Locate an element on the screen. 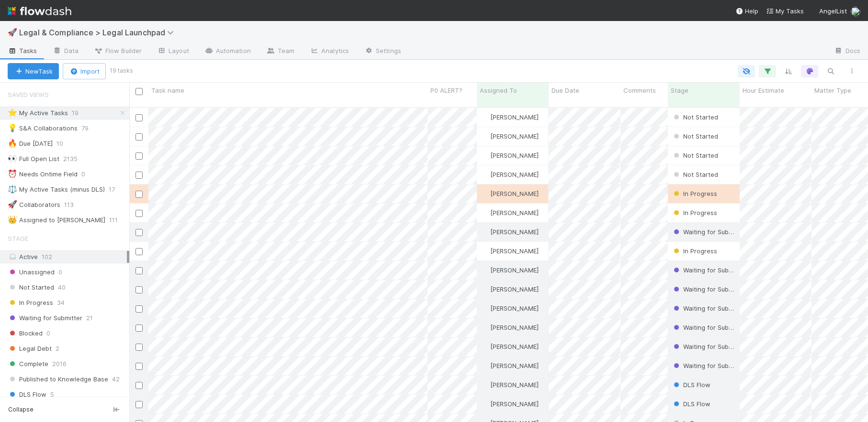  span: 113 is located at coordinates (73, 204).